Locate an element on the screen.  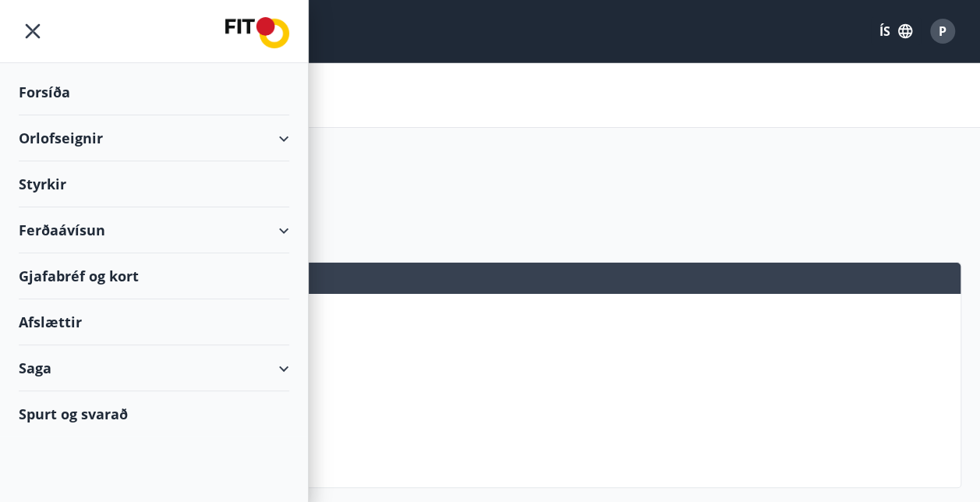
p: Skilagreinar is located at coordinates (492, 349).